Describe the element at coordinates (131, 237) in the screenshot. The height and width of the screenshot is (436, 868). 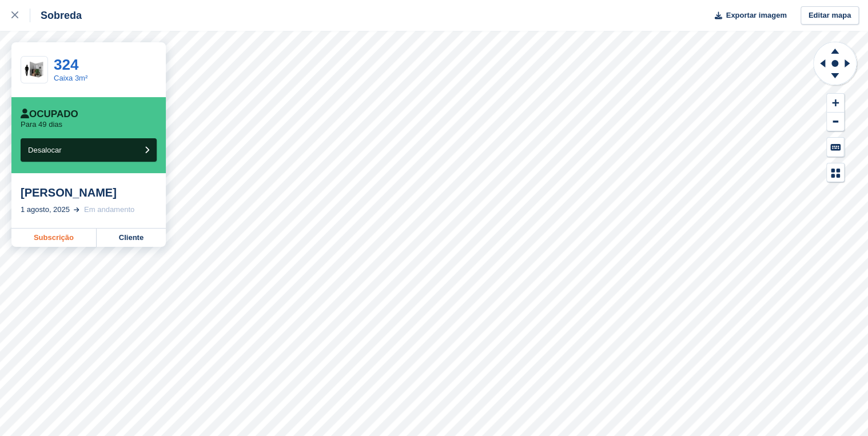
I see `a: Cliente` at that location.